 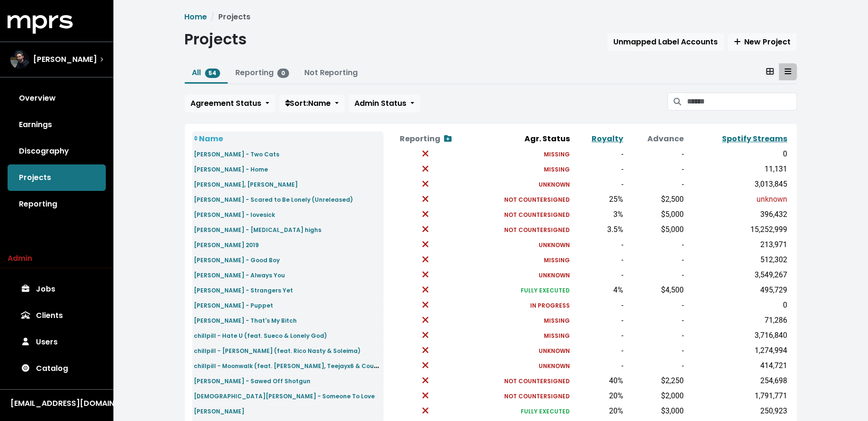 What do you see at coordinates (598, 200) in the screenshot?
I see `td: 25%` at bounding box center [598, 200].